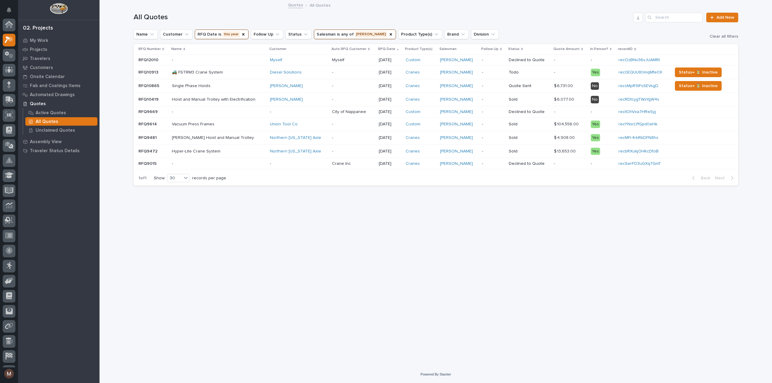  Describe the element at coordinates (567, 124) in the screenshot. I see `p: $ 104,556.00` at that location.